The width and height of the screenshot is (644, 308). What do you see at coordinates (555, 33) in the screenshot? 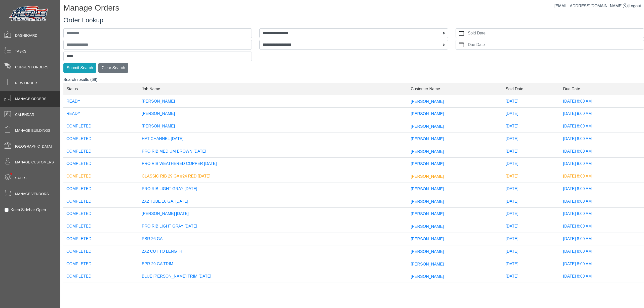
I see `label: Sold Date` at bounding box center [555, 33].